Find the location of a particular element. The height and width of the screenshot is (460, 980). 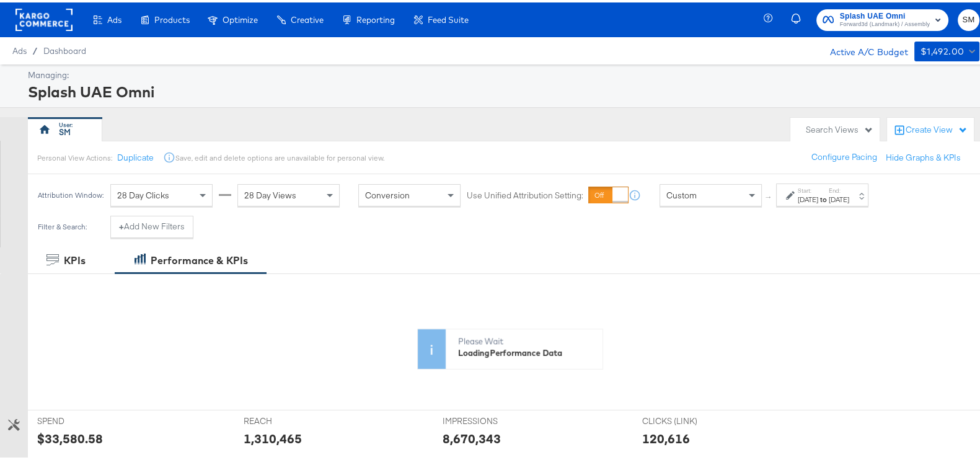

button: Splash UAE OmniForward3d (Landmark) / Assembly is located at coordinates (882, 18).